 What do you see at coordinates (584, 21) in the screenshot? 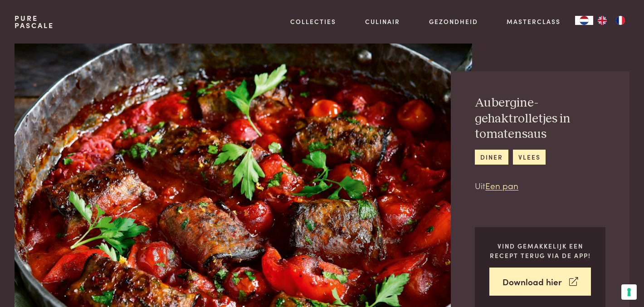
I see `a: NL` at bounding box center [584, 21].